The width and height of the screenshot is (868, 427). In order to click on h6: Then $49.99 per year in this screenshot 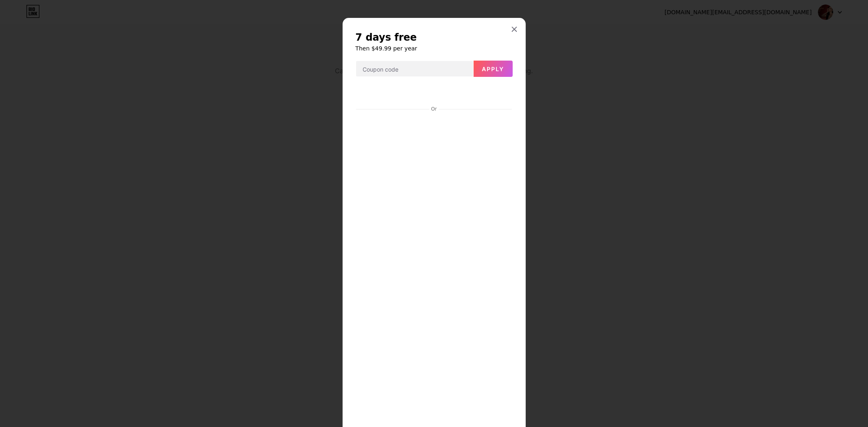, I will do `click(434, 49)`.